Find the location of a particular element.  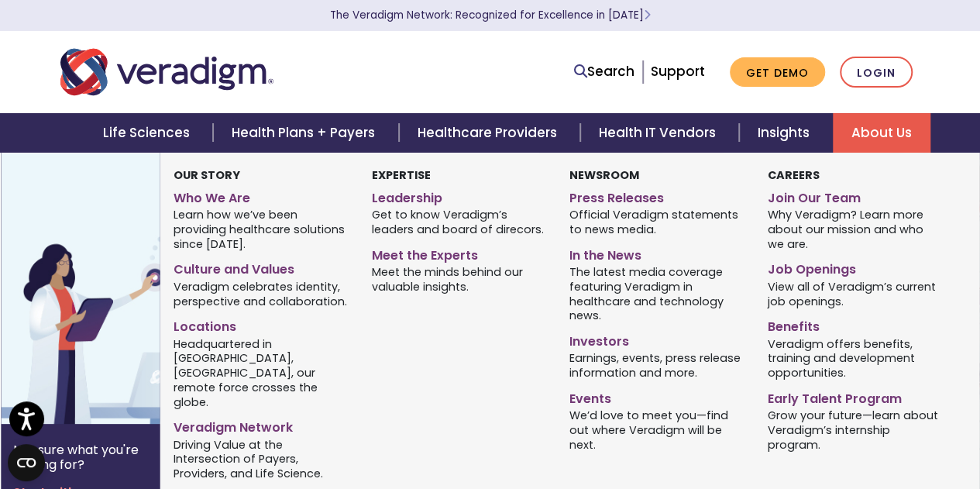

a: Investors is located at coordinates (657, 339).